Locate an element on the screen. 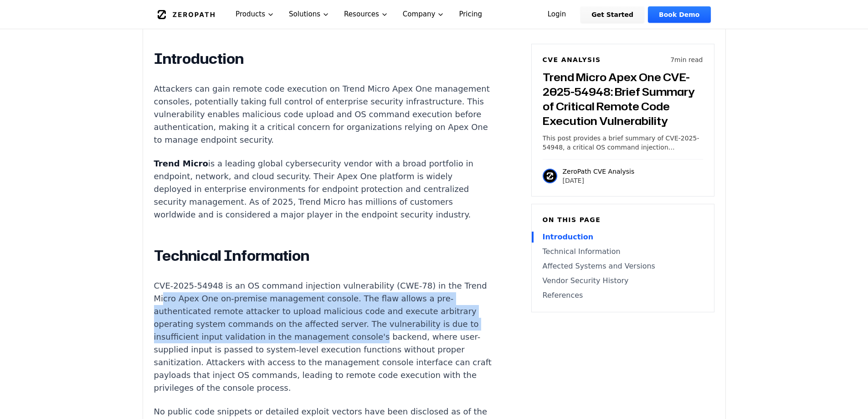 This screenshot has height=419, width=868. h6: CVE Analysis is located at coordinates (572, 60).